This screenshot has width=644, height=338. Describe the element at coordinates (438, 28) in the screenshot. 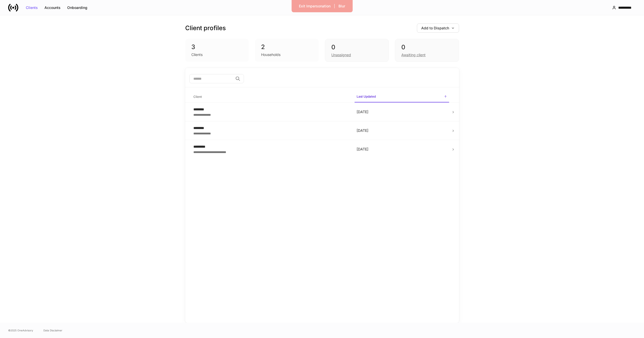

I see `button: Add to Dispatch` at that location.